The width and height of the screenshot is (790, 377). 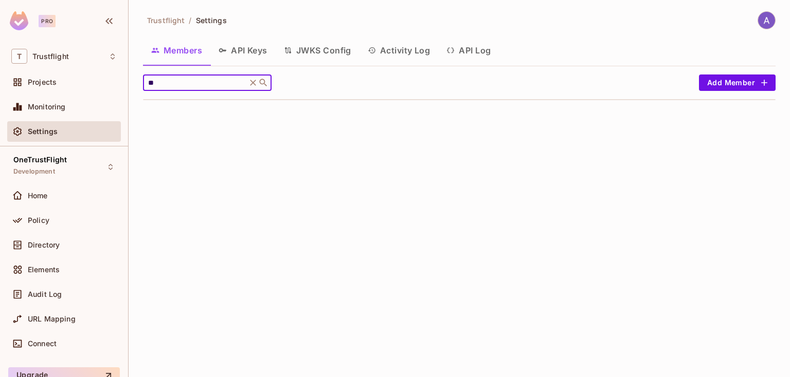 I want to click on span: URL Mapping, so click(x=51, y=319).